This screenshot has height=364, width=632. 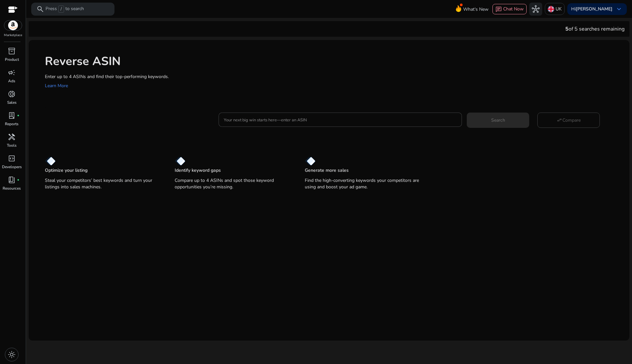 What do you see at coordinates (619, 9) in the screenshot?
I see `span: keyboard_arrow_down` at bounding box center [619, 9].